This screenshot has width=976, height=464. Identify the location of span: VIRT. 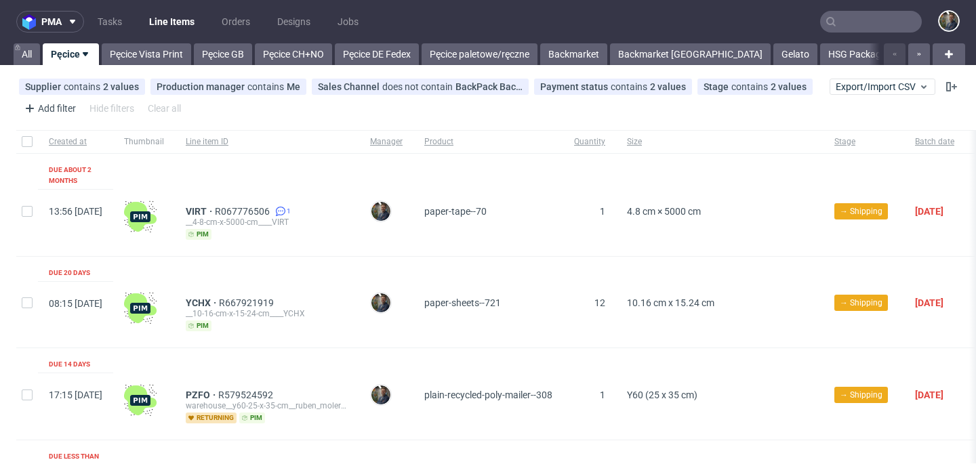
(200, 211).